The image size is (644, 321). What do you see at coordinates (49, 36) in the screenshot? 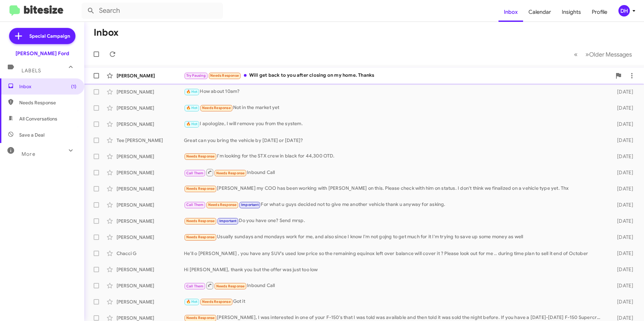
I see `span: Special Campaign` at bounding box center [49, 36].